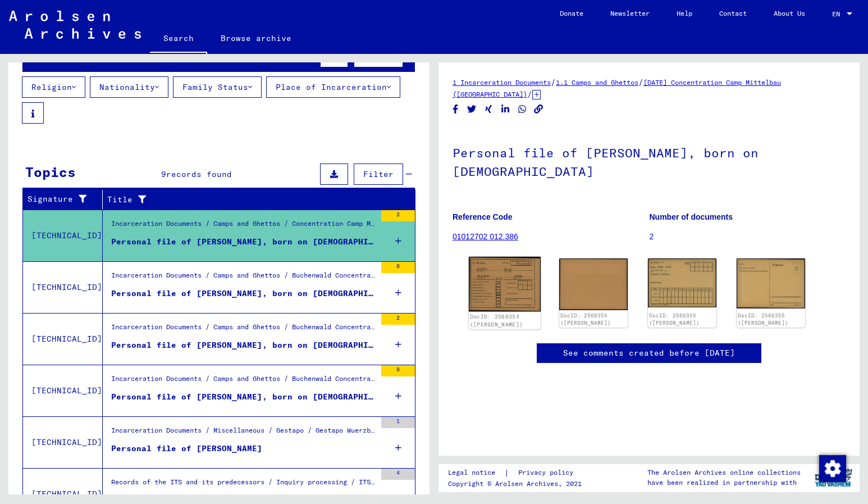 The height and width of the screenshot is (504, 868). Describe the element at coordinates (378, 174) in the screenshot. I see `span: Filter` at that location.